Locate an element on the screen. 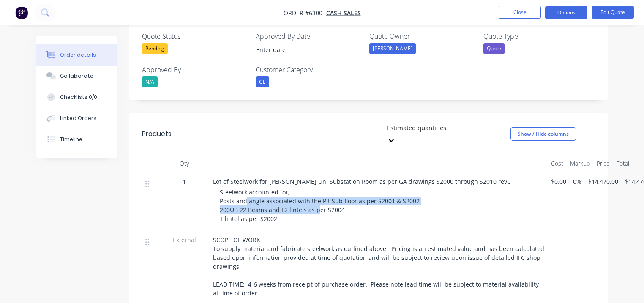 This screenshot has height=303, width=644. div: N/A is located at coordinates (150, 82).